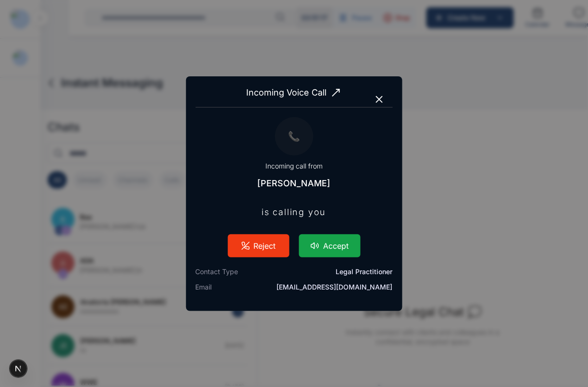  Describe the element at coordinates (294, 213) in the screenshot. I see `span: is calling you` at that location.